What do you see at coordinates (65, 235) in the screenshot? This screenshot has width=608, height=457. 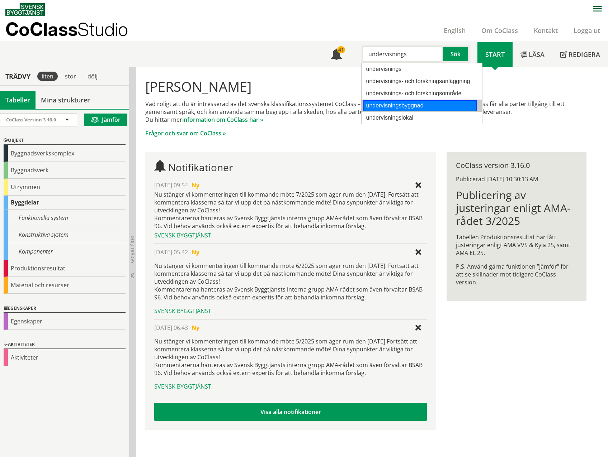 I see `div: Konstruktiva system` at bounding box center [65, 235].